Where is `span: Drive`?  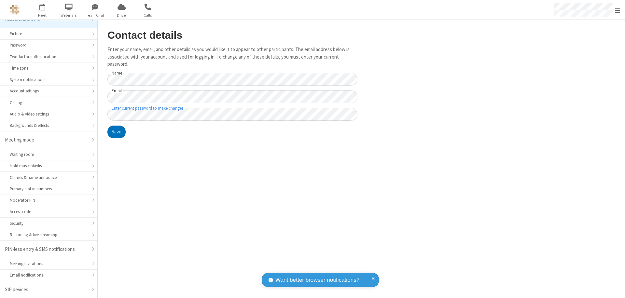
span: Drive is located at coordinates (121, 15).